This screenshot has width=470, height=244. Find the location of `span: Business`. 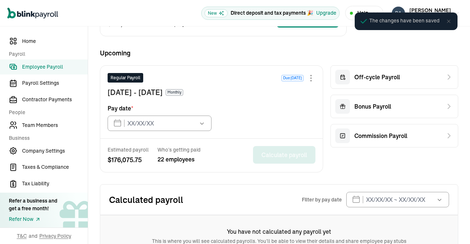

span: Business is located at coordinates (46, 138).